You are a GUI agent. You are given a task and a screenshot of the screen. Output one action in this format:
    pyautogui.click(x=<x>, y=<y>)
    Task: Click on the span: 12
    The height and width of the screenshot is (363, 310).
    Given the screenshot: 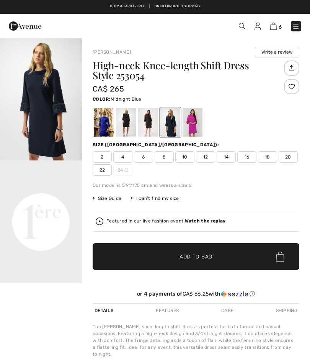 What is the action you would take?
    pyautogui.click(x=206, y=157)
    